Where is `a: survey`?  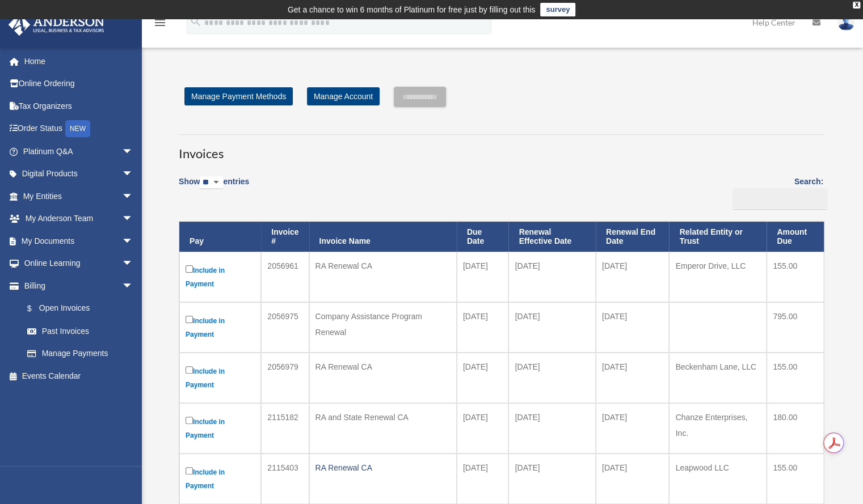
a: survey is located at coordinates (558, 10).